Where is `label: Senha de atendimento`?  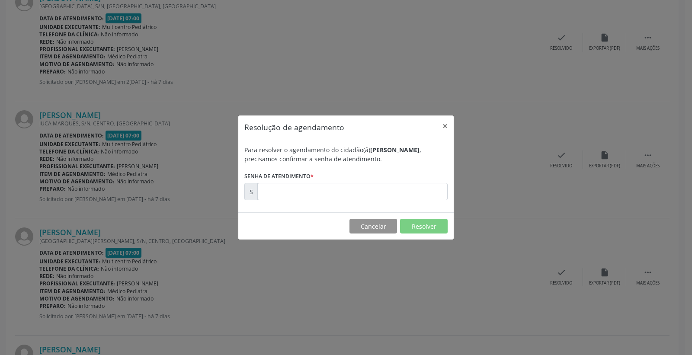
label: Senha de atendimento is located at coordinates (279, 176).